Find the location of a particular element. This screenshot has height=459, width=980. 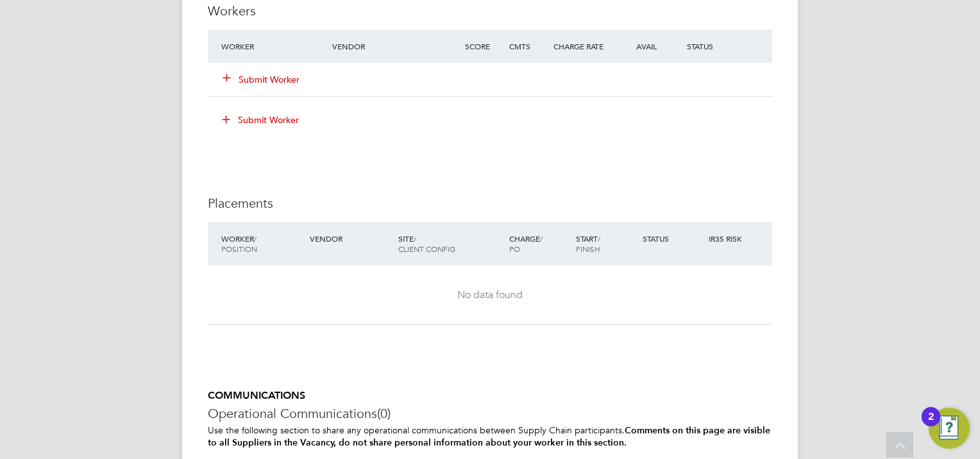

span: / Client Config is located at coordinates (426, 244).